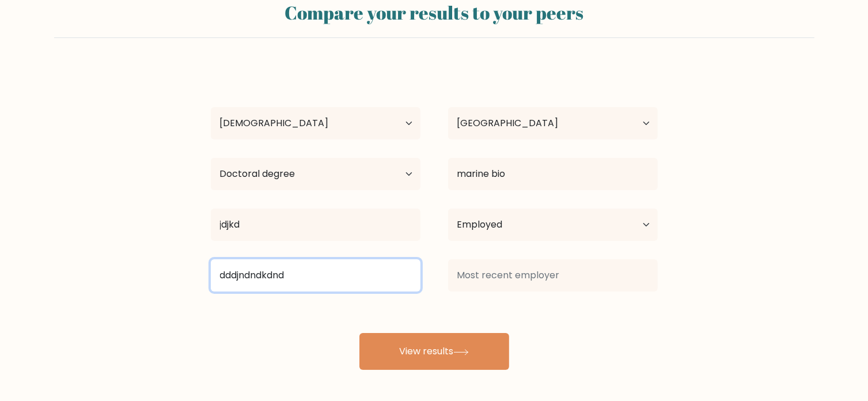  Describe the element at coordinates (315, 275) in the screenshot. I see `input: Most relevant professional experience` at that location.